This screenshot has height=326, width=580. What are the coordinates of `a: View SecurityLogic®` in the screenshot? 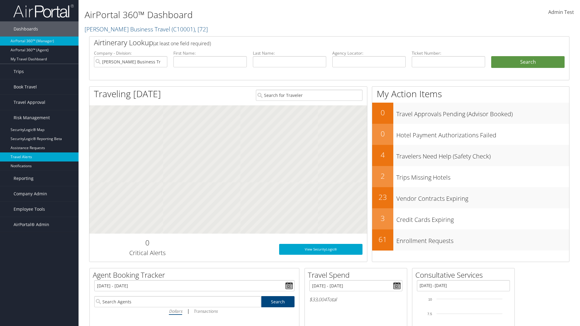 It's located at (321, 249).